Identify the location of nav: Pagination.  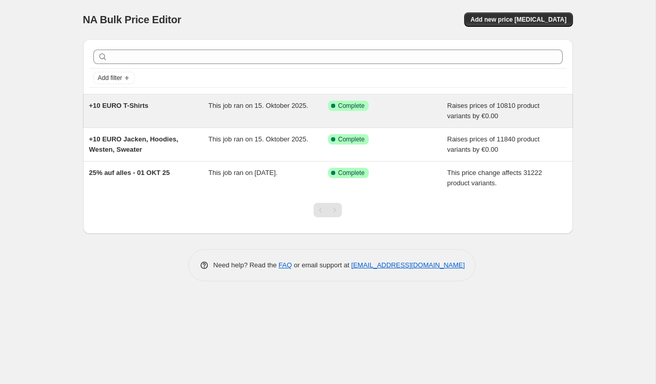
(328, 210).